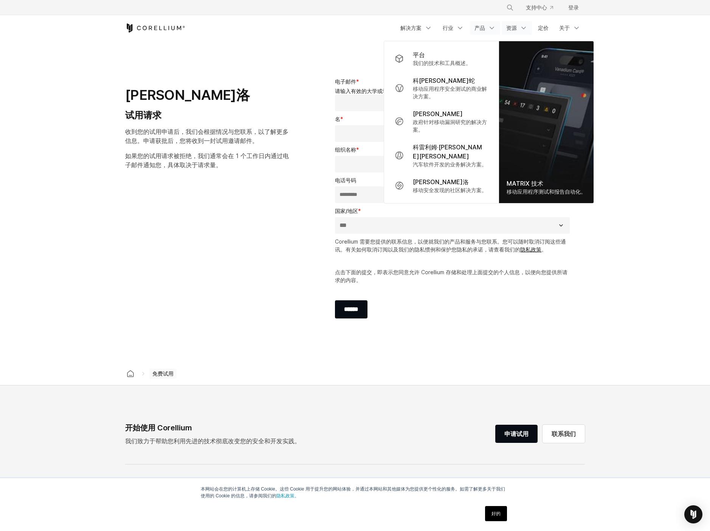 The image size is (710, 531). What do you see at coordinates (450, 92) in the screenshot?
I see `font: 移动应用程序安全测试的商业解决方案。` at bounding box center [450, 92].